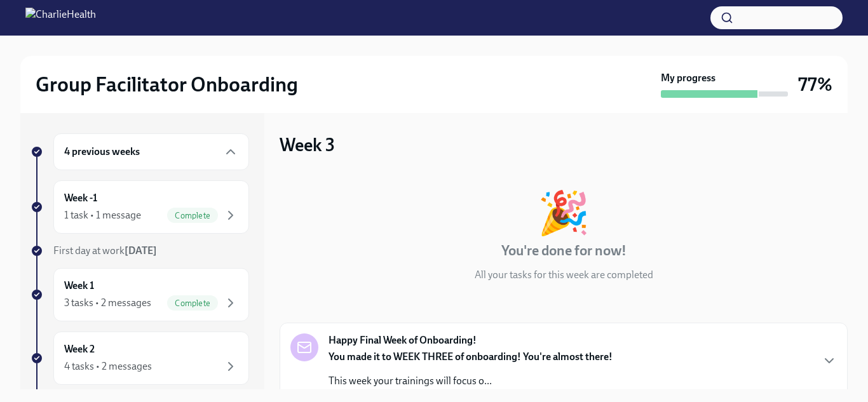 This screenshot has width=868, height=402. I want to click on h6: Week 1, so click(79, 286).